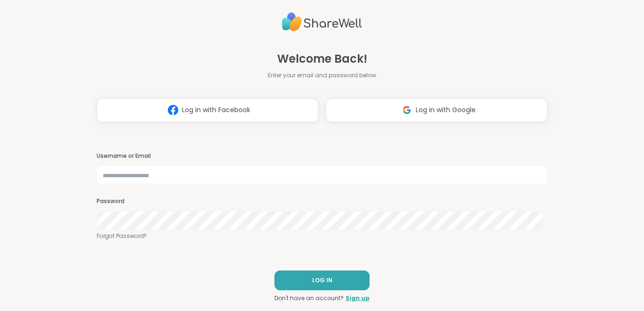  I want to click on span: Don't have an account?, so click(308, 298).